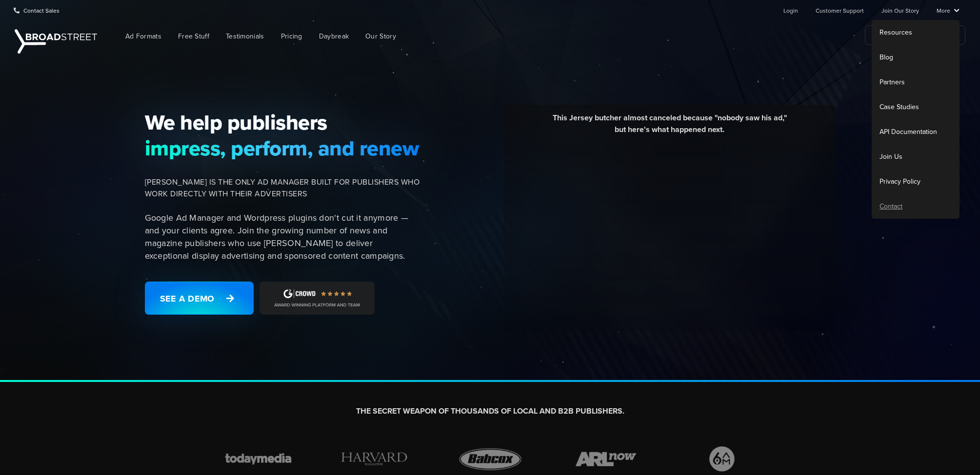  I want to click on a: Daybreak, so click(334, 36).